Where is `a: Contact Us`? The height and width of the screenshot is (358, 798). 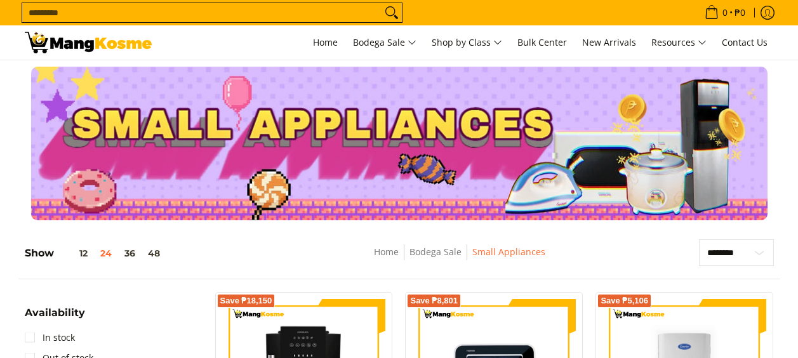 a: Contact Us is located at coordinates (744, 43).